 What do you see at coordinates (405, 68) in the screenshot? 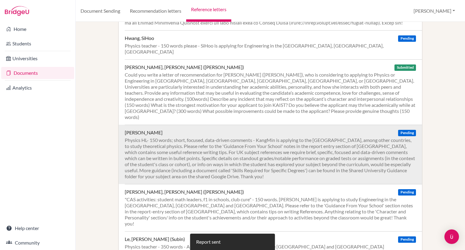
I see `span: Submitted` at bounding box center [405, 68].